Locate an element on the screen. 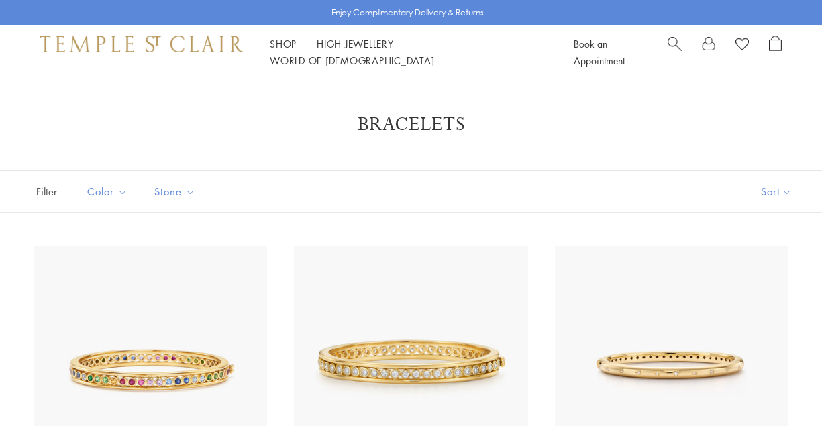  nav: Main navigation is located at coordinates (407, 52).